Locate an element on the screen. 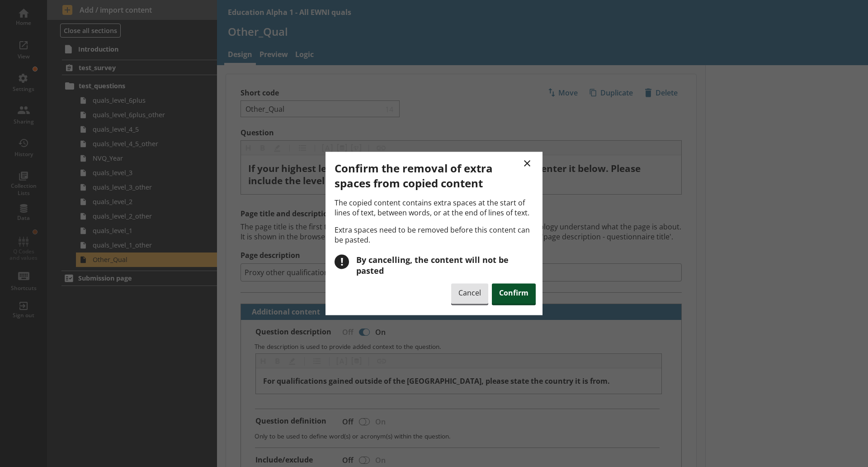 The height and width of the screenshot is (467, 868). p: Extra spaces need to be removed before this content can be pasted. is located at coordinates (435, 235).